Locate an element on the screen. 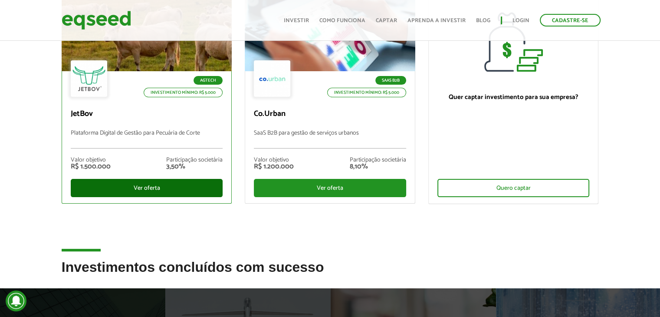 The image size is (660, 317). a: Investir is located at coordinates (297, 20).